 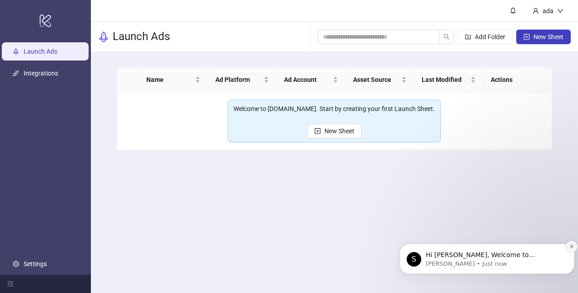 What do you see at coordinates (485, 37) in the screenshot?
I see `button: Add Folder` at bounding box center [485, 37].